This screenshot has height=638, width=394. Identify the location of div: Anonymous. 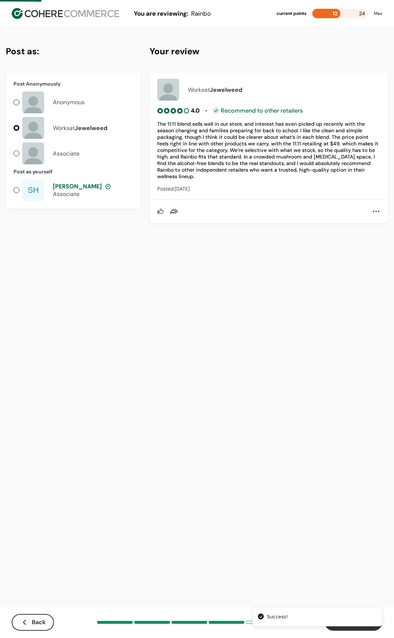
(69, 102).